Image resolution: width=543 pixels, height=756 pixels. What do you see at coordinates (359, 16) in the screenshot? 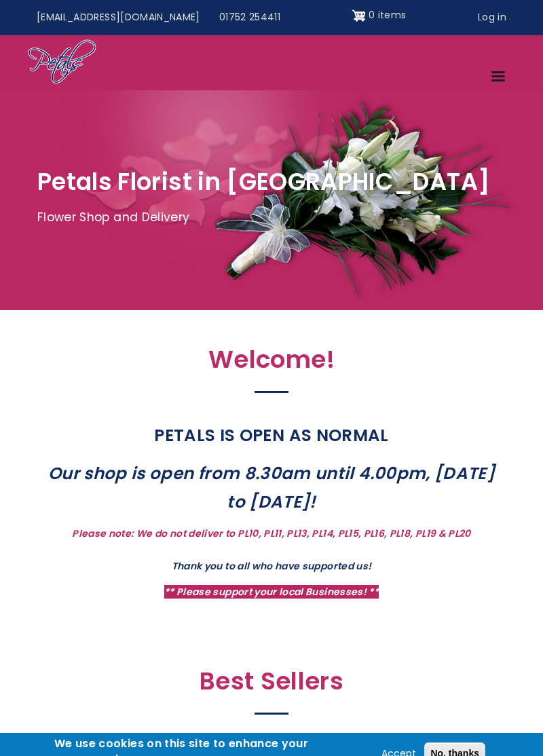
I see `img: Shopping cart` at bounding box center [359, 16].